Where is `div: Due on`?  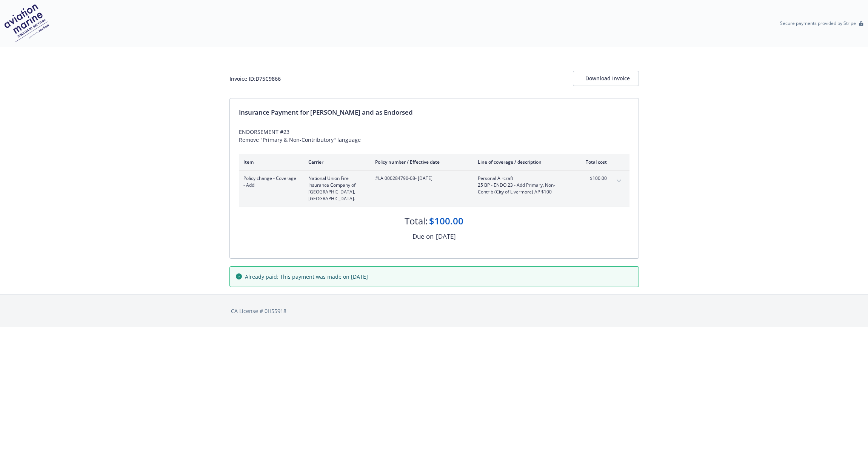
div: Due on is located at coordinates (423, 236).